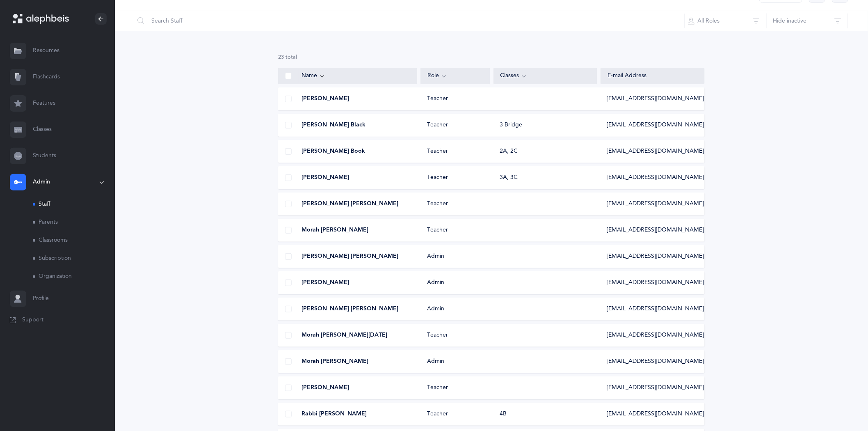  Describe the element at coordinates (491, 57) in the screenshot. I see `div: 23` at that location.